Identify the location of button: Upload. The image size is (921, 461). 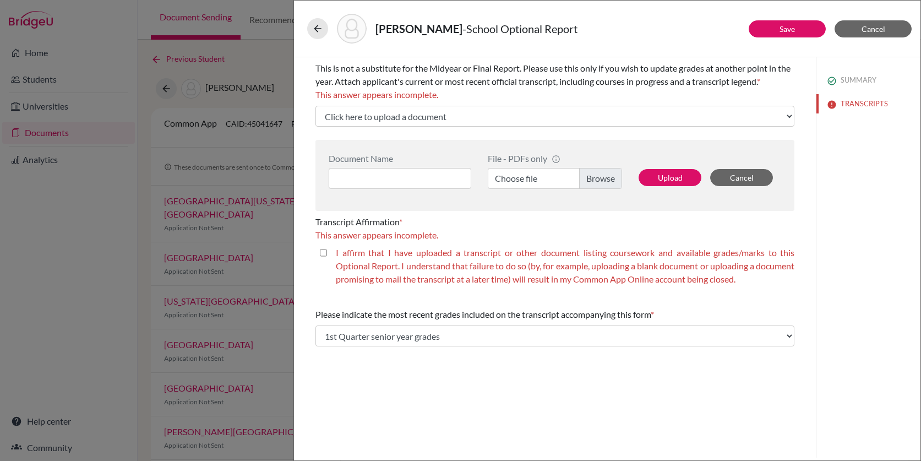
(670, 177).